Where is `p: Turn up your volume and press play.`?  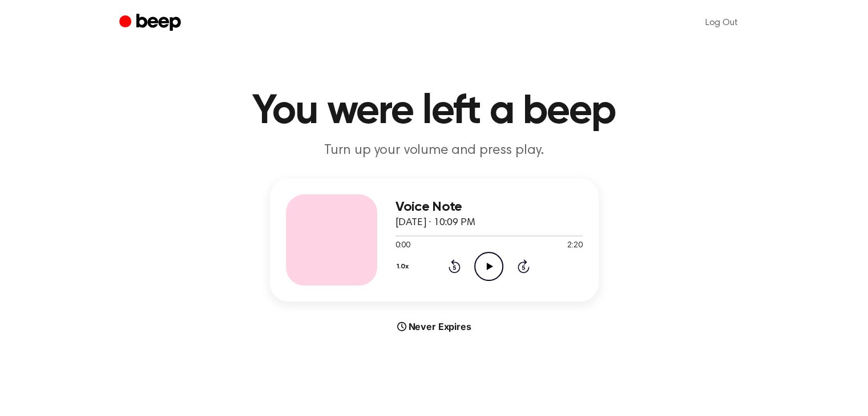
p: Turn up your volume and press play. is located at coordinates (434, 150).